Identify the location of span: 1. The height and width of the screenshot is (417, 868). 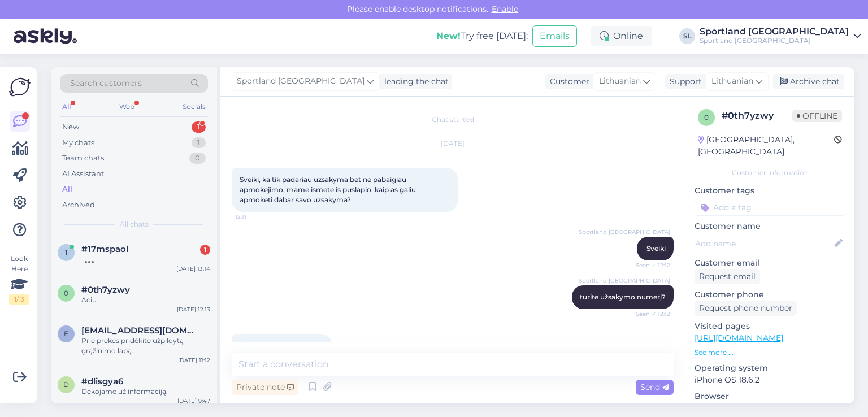
(66, 252).